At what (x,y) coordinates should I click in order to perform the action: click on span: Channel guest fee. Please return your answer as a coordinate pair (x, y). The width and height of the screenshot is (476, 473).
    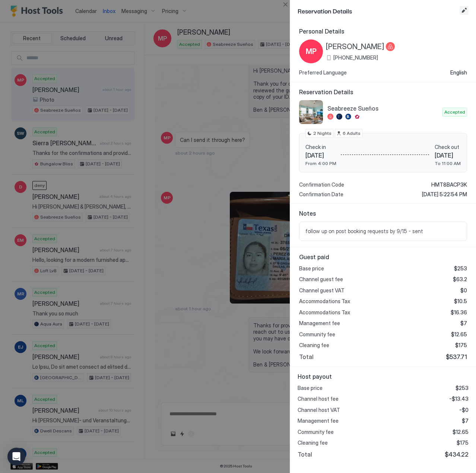
    Looking at the image, I should click on (321, 280).